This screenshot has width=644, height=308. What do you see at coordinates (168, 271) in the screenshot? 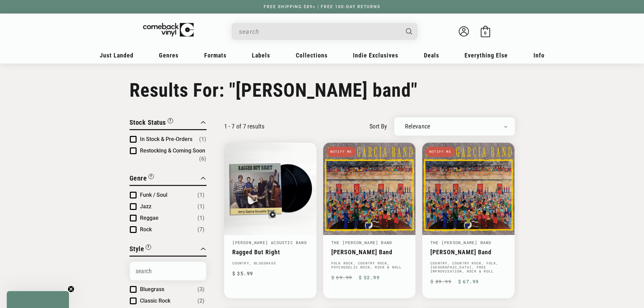
I see `input: Search Options` at bounding box center [168, 271].